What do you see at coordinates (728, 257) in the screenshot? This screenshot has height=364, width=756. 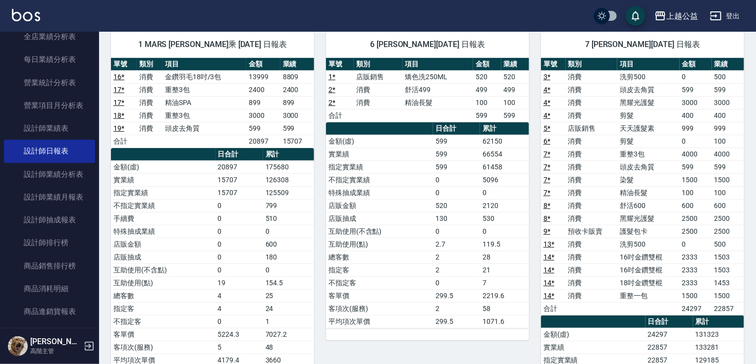 I see `td: 1503` at bounding box center [728, 257].